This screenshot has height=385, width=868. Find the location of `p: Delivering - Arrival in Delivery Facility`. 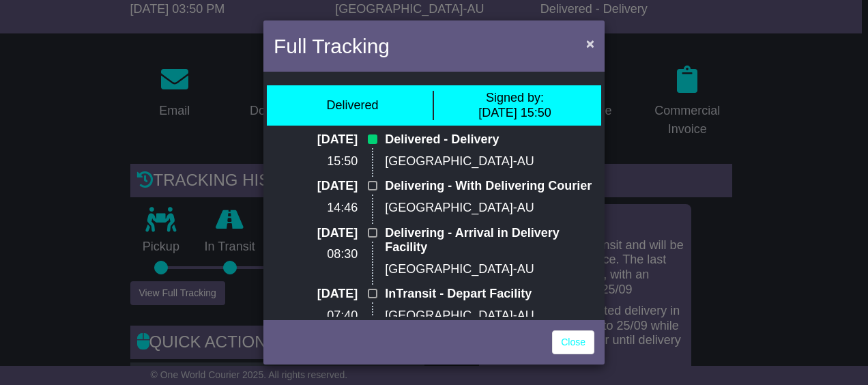

p: Delivering - Arrival in Delivery Facility is located at coordinates (489, 240).